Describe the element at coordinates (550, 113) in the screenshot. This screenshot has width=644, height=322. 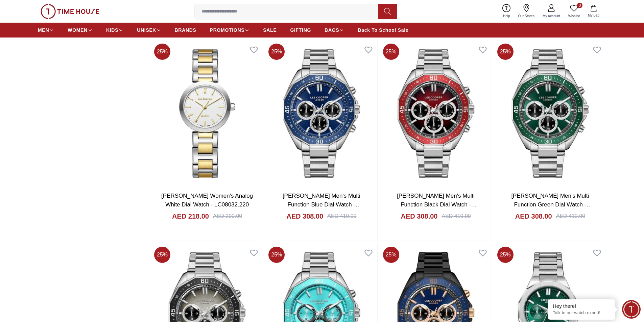
I see `img: Lee Cooper Men's Multi Function Green Dial Watch - LC08021.370` at that location.